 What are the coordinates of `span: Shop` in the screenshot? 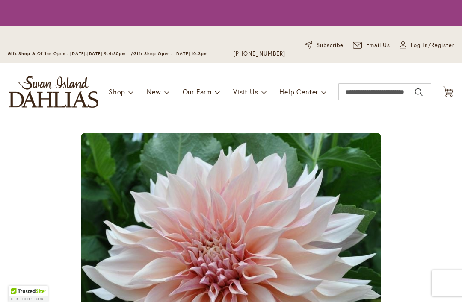 It's located at (117, 92).